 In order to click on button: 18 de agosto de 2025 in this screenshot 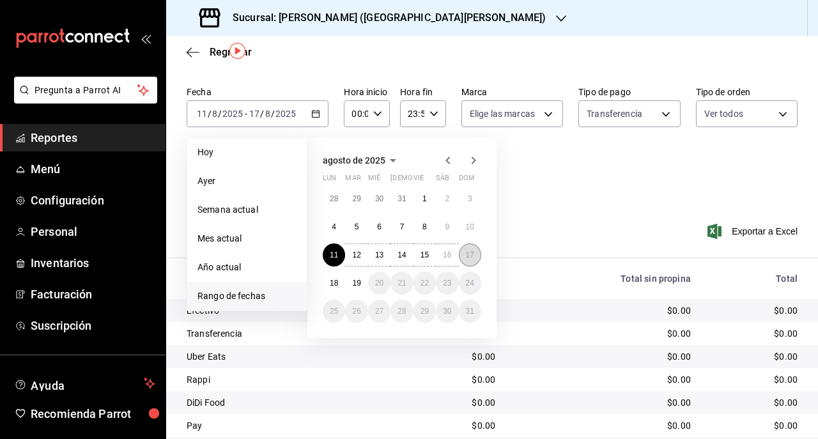, I will do `click(334, 283)`.